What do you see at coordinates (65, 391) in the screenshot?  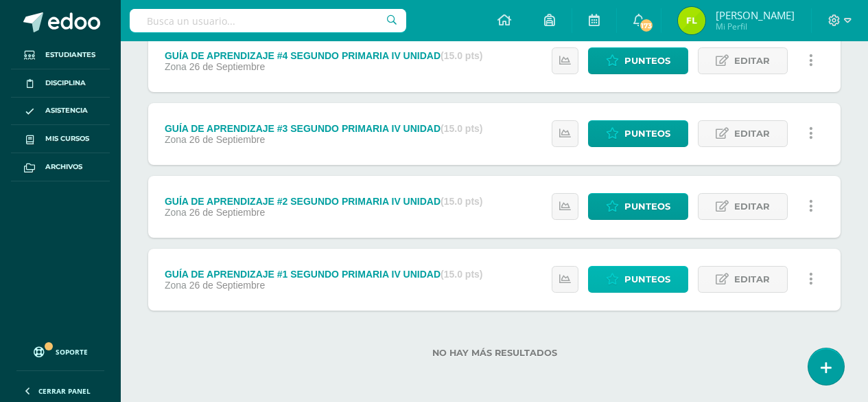 I see `span: Cerrar panel` at bounding box center [65, 391].